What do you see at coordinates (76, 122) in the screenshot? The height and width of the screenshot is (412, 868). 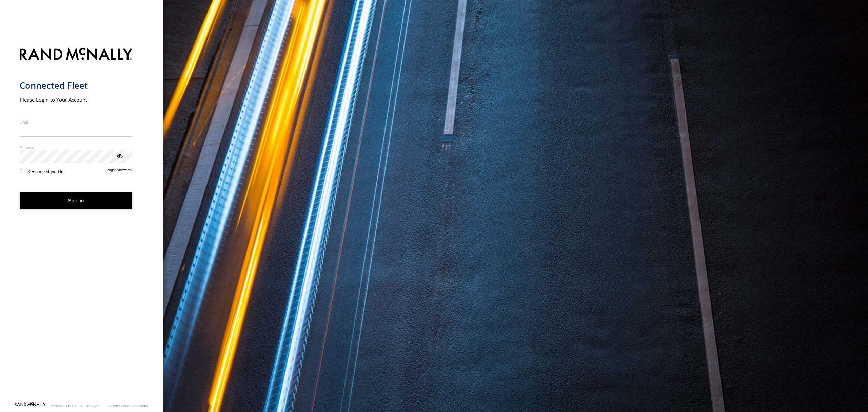 I see `label: Email` at bounding box center [76, 122].